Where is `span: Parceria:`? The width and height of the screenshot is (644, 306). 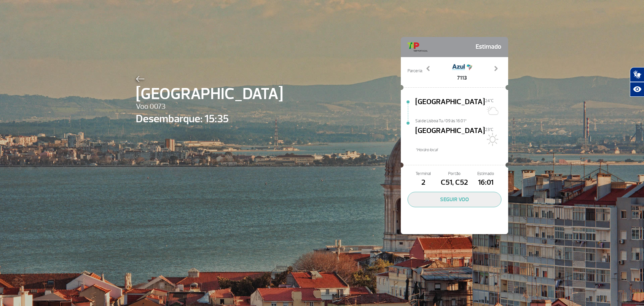 span: Parceria: is located at coordinates (415, 71).